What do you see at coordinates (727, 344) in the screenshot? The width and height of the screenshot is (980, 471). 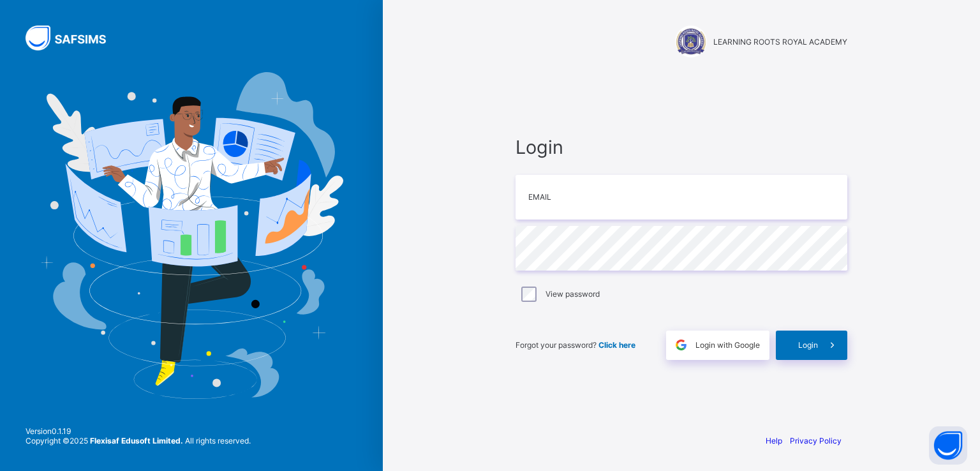 I see `span: Login with Google` at bounding box center [727, 344].